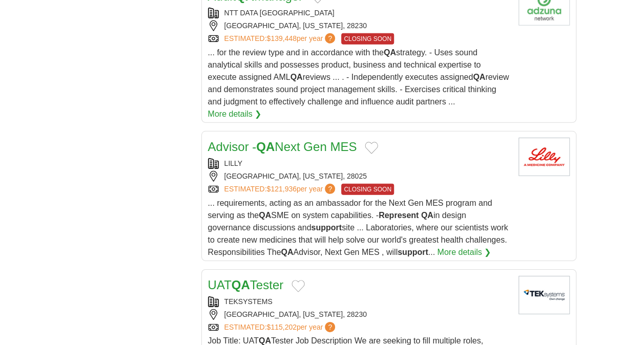 The width and height of the screenshot is (644, 345). I want to click on strong: Represent, so click(398, 215).